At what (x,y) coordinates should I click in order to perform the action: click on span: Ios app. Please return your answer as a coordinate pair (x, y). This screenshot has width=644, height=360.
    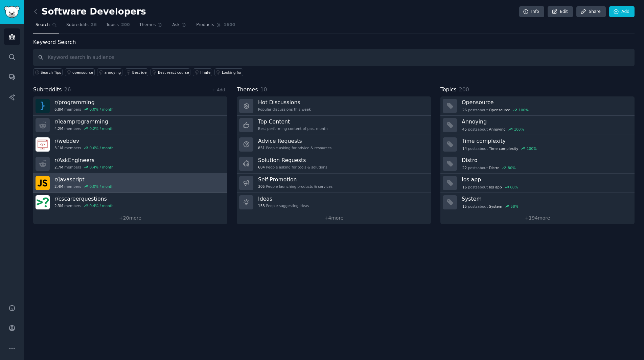
    Looking at the image, I should click on (496, 187).